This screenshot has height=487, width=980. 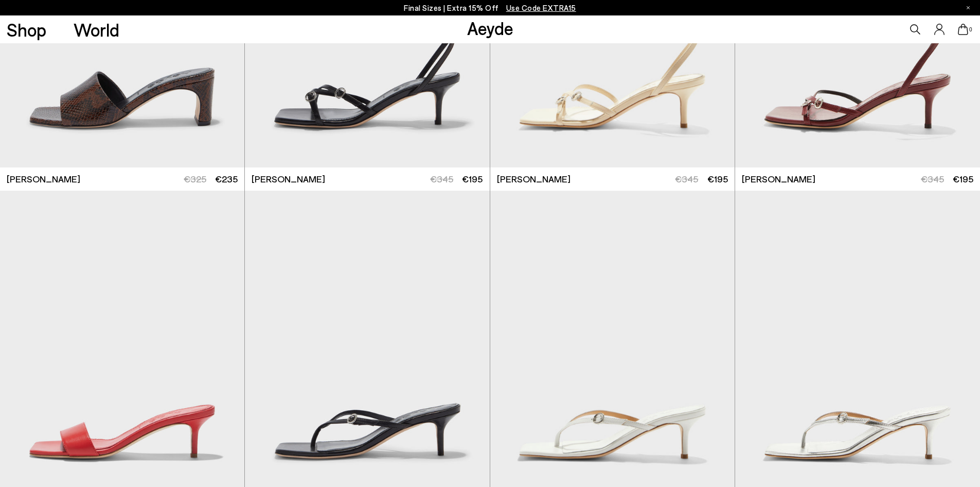 What do you see at coordinates (490, 8) in the screenshot?
I see `p: Final Sizes | Extra 15% Off` at bounding box center [490, 8].